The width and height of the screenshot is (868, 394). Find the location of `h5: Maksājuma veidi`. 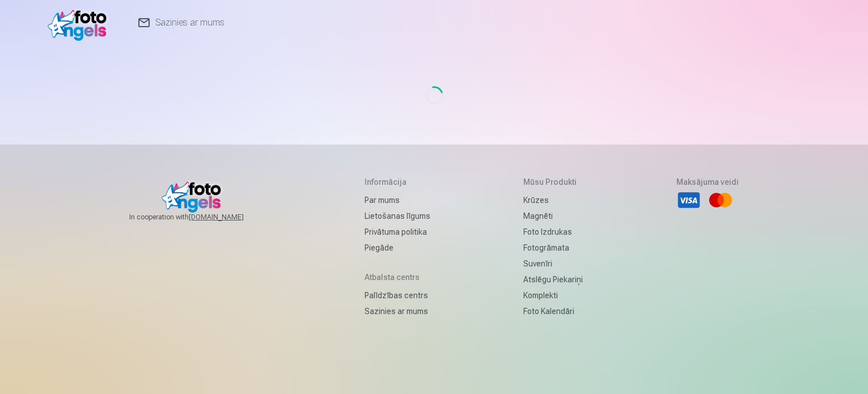

h5: Maksājuma veidi is located at coordinates (707, 182).